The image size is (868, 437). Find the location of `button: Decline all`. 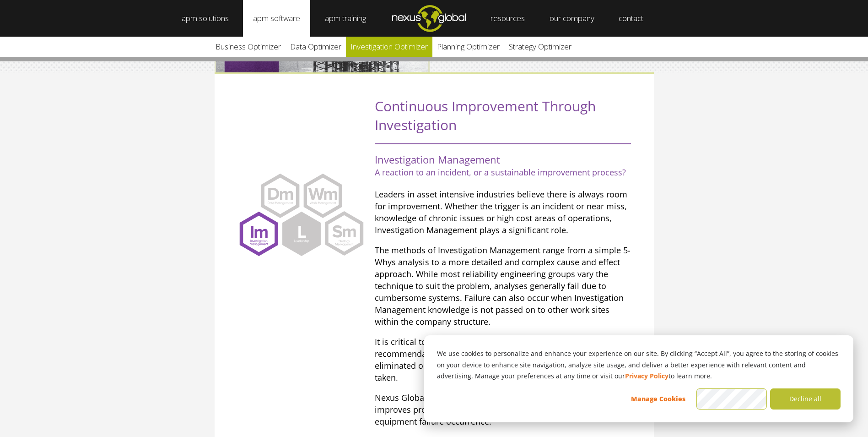

button: Decline all is located at coordinates (805, 399).